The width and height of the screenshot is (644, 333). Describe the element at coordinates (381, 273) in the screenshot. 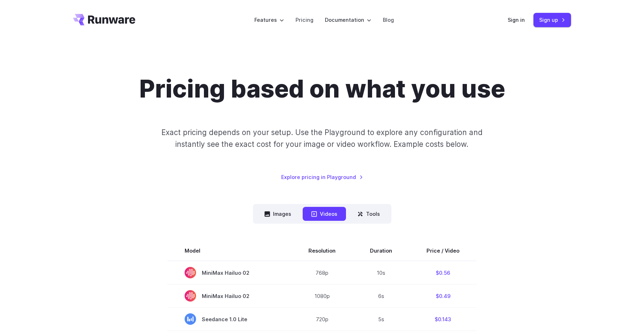

I see `td: 10s` at that location.